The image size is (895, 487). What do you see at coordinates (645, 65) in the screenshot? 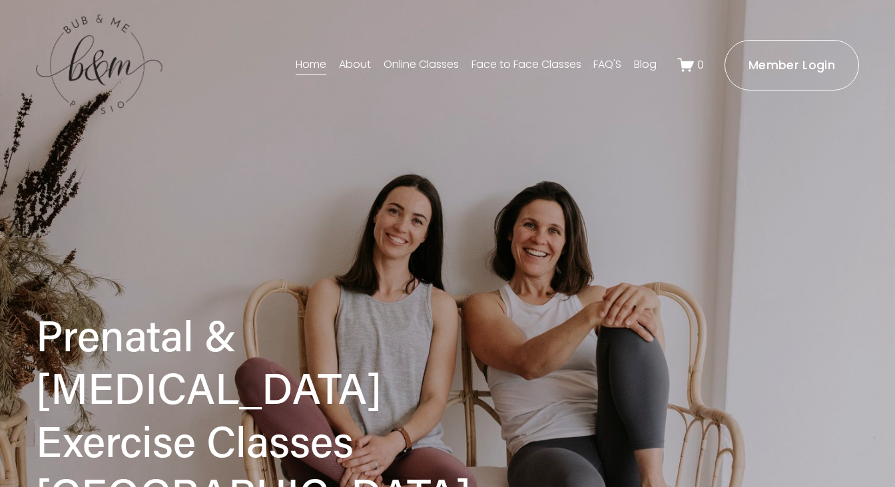
I see `a: Blog` at bounding box center [645, 65].